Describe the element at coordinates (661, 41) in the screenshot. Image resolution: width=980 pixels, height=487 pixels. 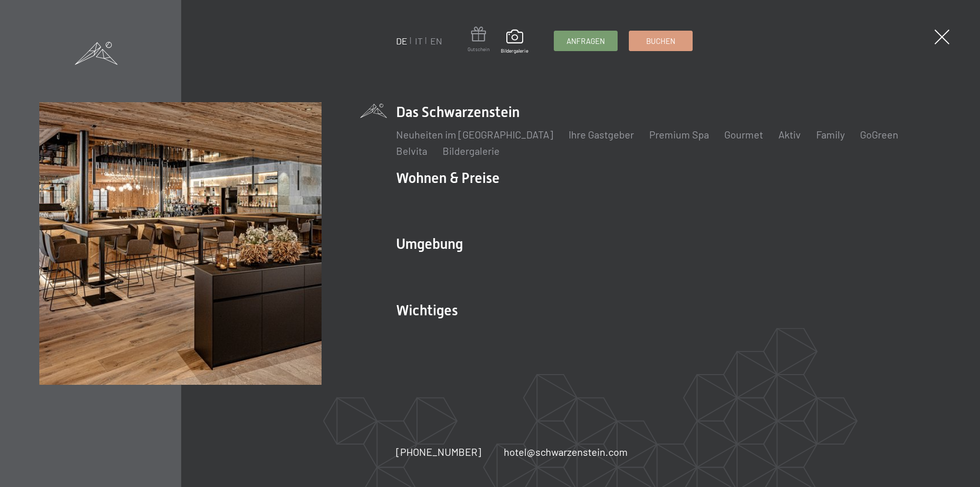
I see `a: Buchen` at that location.